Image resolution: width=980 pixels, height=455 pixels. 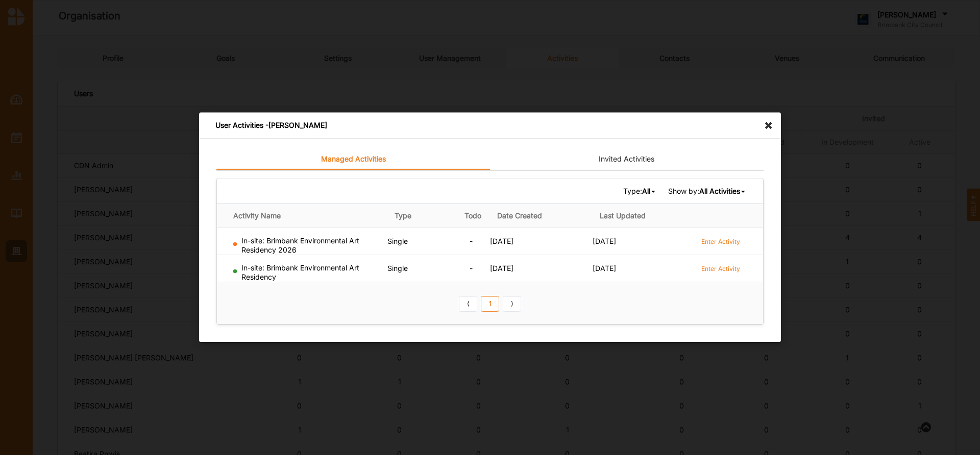 I want to click on b: All Activities, so click(x=720, y=191).